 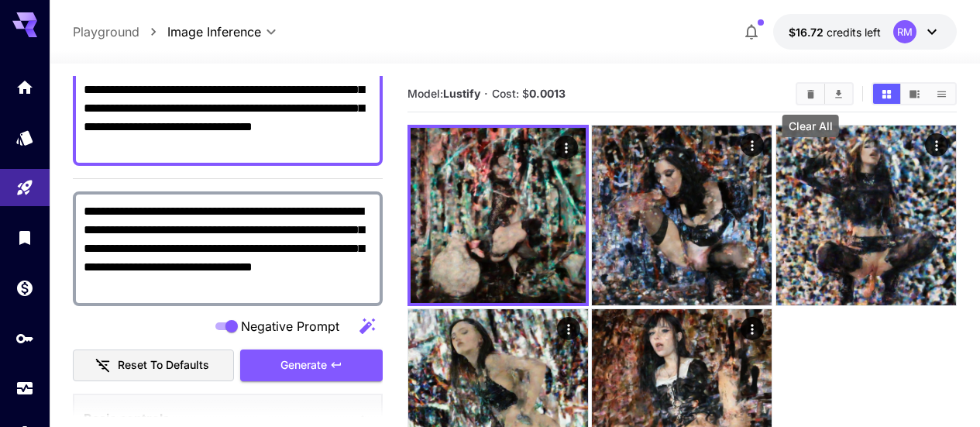 I want to click on b: 0.0013, so click(x=547, y=93).